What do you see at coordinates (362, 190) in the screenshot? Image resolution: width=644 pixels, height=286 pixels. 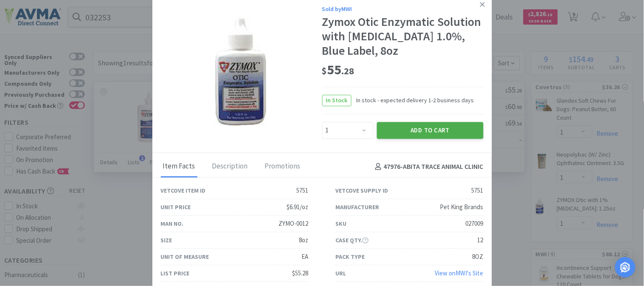 I see `div: Vetcove Supply ID` at bounding box center [362, 190].